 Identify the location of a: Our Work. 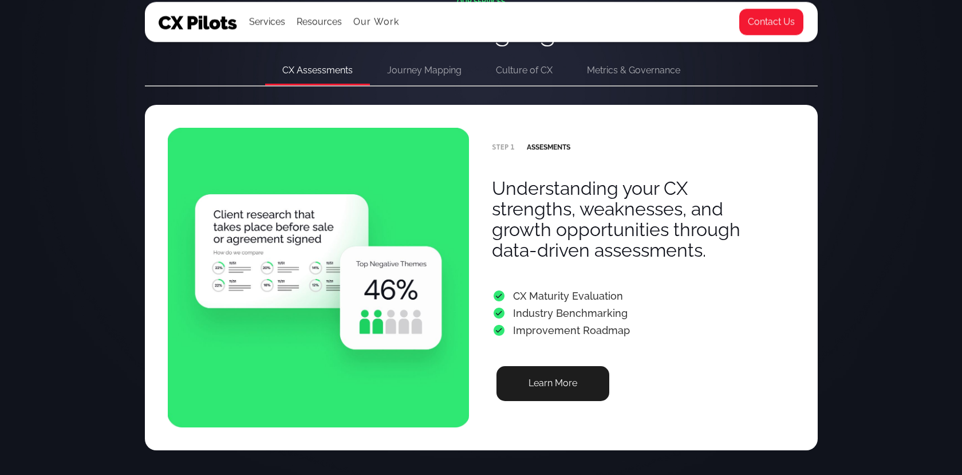
(376, 22).